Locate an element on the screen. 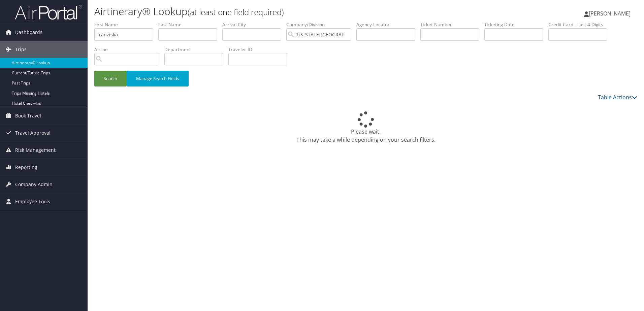 The image size is (644, 311). h1: Airtinerary® Lookup is located at coordinates (275, 11).